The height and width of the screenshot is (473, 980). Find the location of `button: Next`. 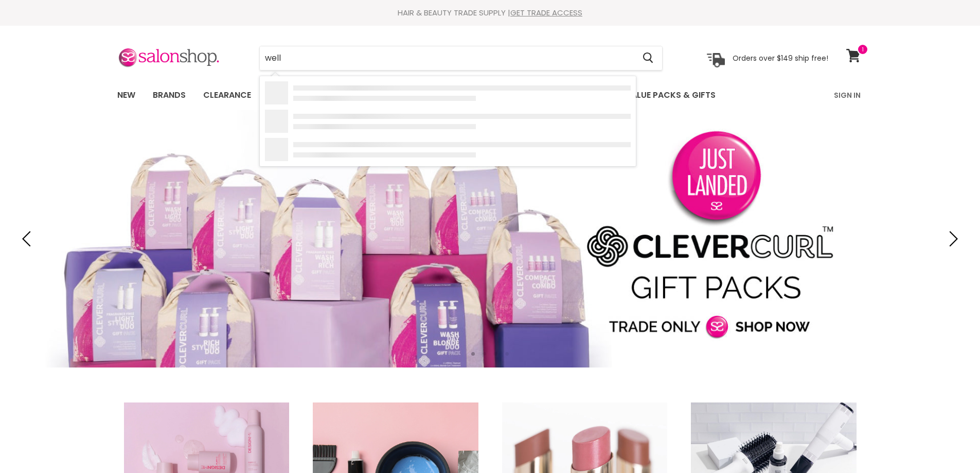

button: Next is located at coordinates (952, 239).